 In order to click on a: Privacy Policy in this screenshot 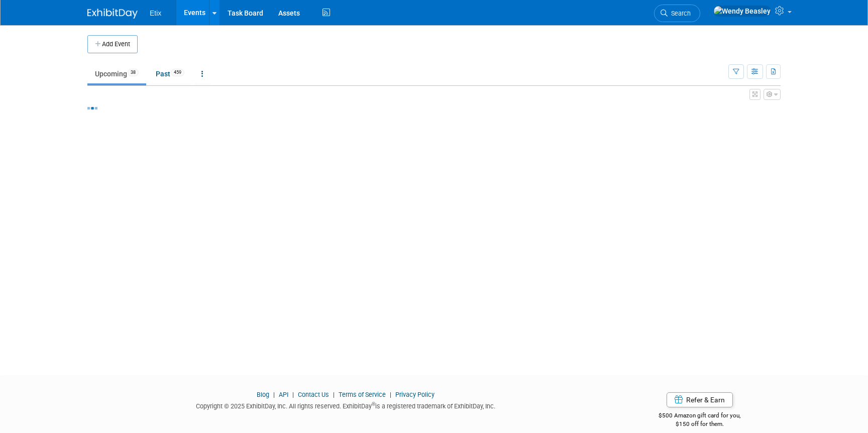, I will do `click(415, 394)`.